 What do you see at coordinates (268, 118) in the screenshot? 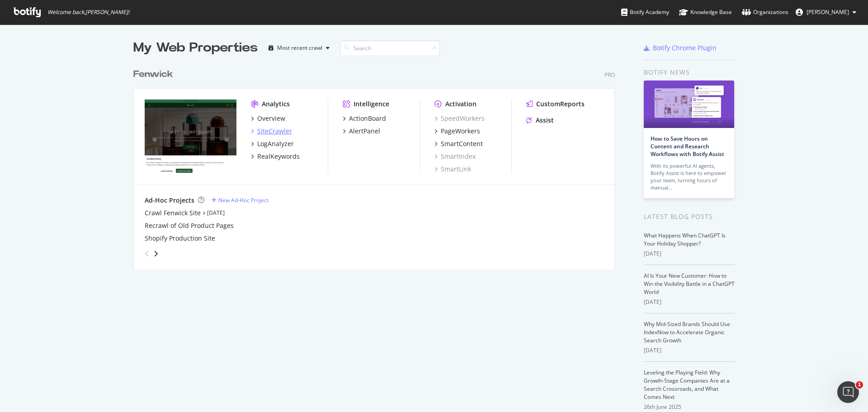
I see `a: Overview` at bounding box center [268, 118].